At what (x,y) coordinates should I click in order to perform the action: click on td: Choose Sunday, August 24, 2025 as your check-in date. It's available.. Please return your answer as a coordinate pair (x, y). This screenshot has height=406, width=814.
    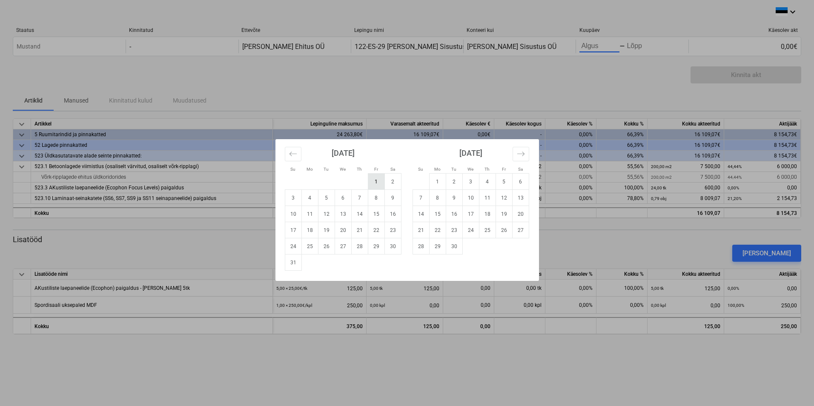
    Looking at the image, I should click on (293, 246).